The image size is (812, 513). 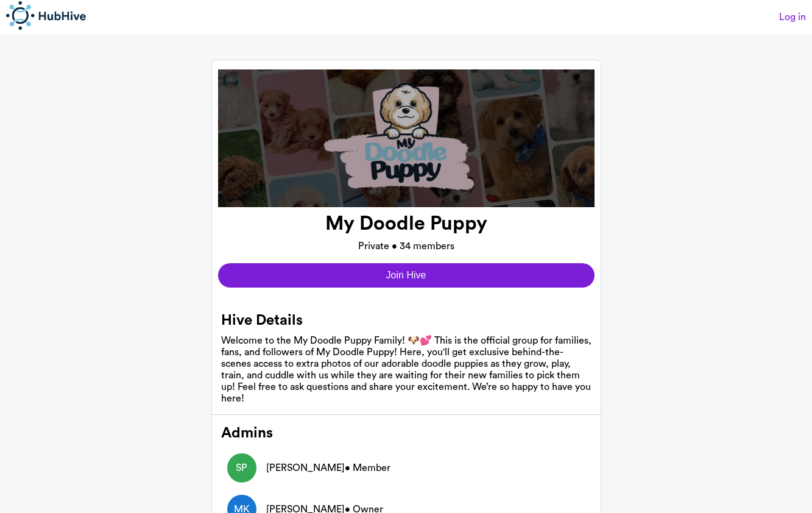 I want to click on h2: Hive Details, so click(x=407, y=321).